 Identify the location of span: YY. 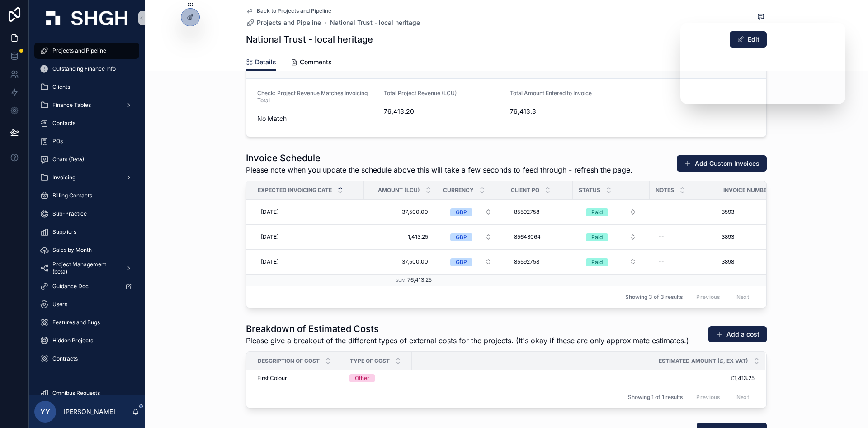
(45, 412).